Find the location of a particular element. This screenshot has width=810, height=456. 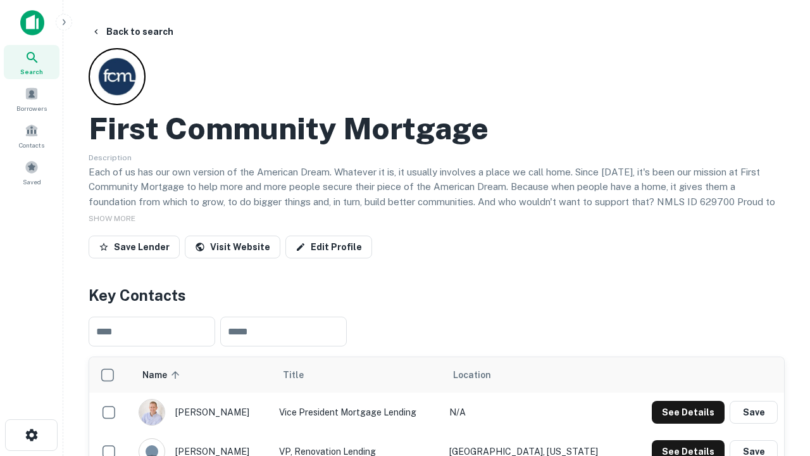

td: Vice President Mortgage Lending is located at coordinates (358, 412).